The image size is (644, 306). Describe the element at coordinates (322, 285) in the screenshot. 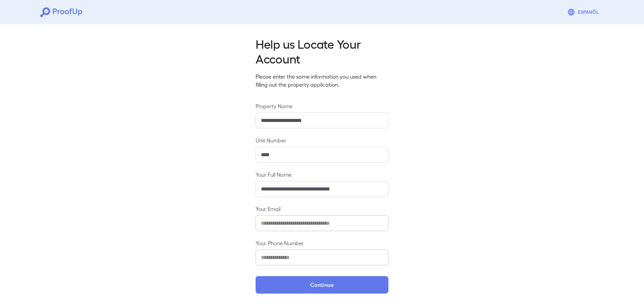

I see `button: Continue` at that location.